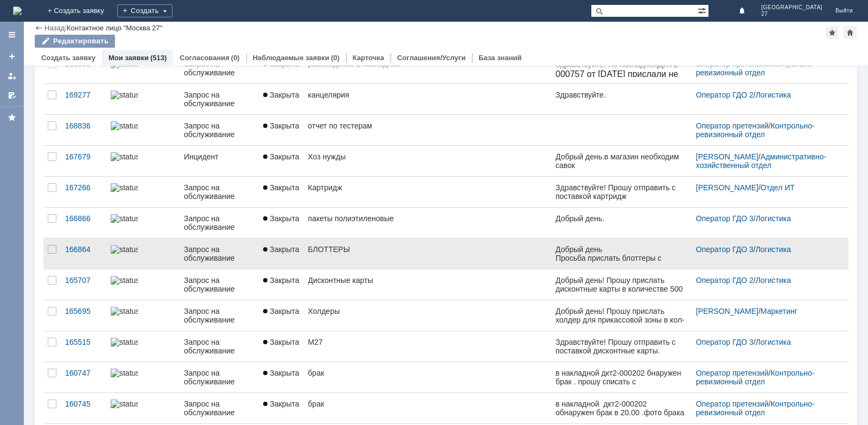 This screenshot has height=425, width=868. What do you see at coordinates (83, 188) in the screenshot?
I see `div: 167266` at bounding box center [83, 188].